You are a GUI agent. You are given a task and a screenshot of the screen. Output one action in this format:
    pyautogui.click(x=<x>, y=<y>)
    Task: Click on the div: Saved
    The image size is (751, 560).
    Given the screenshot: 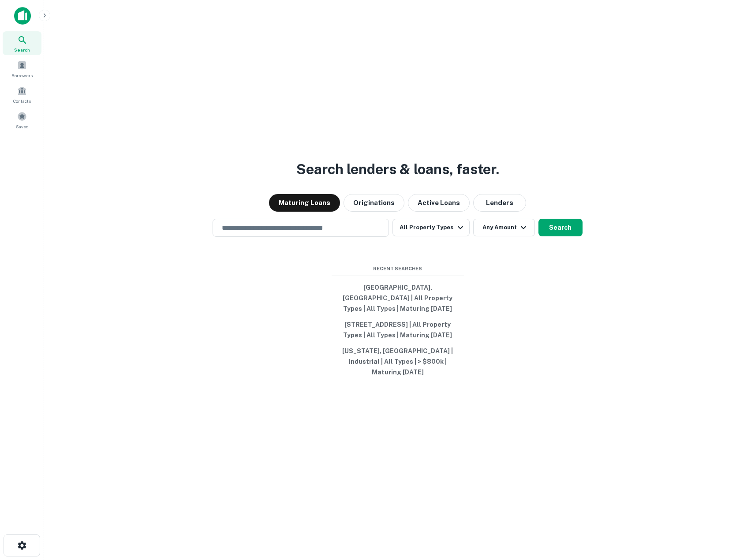 What is the action you would take?
    pyautogui.click(x=22, y=120)
    